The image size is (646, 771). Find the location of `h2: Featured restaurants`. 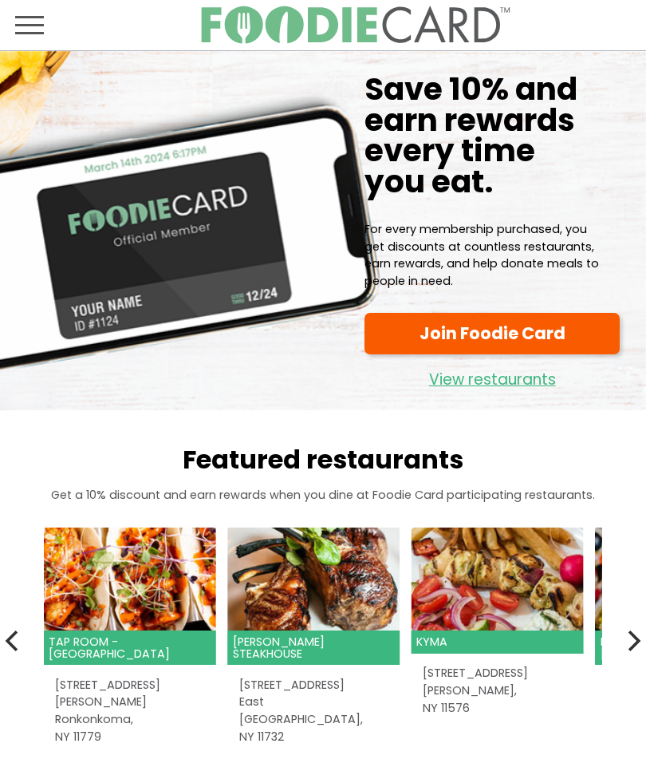

h2: Featured restaurants is located at coordinates (323, 459).